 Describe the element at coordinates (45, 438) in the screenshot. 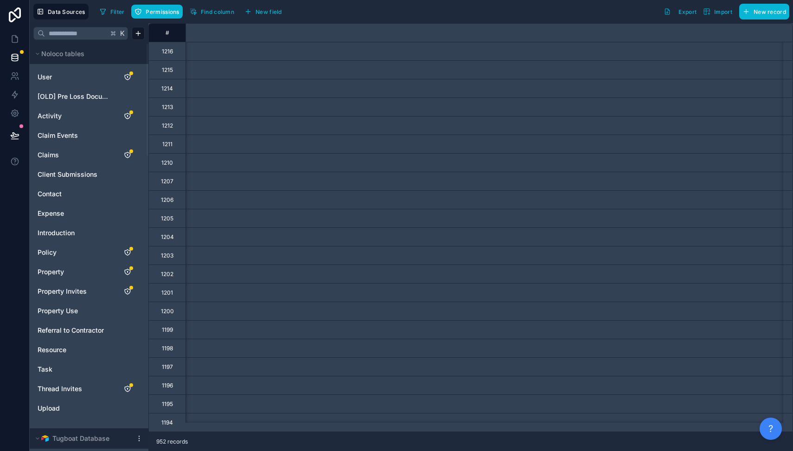

I see `img: Airtable Logo` at that location.